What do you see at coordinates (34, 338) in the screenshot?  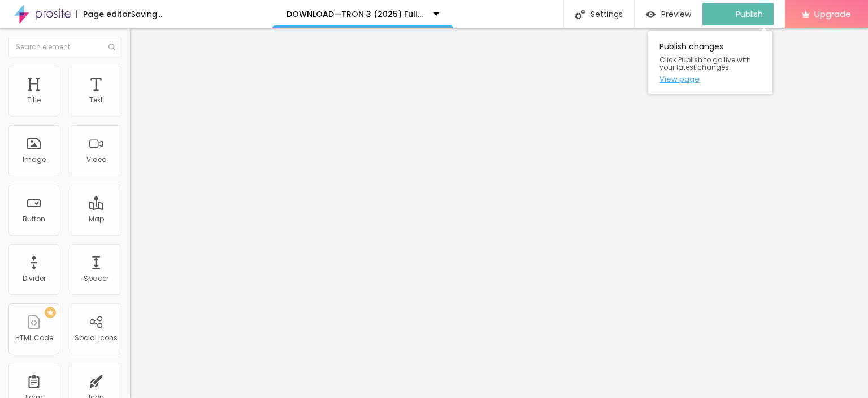 I see `div: HTML Code` at bounding box center [34, 338].